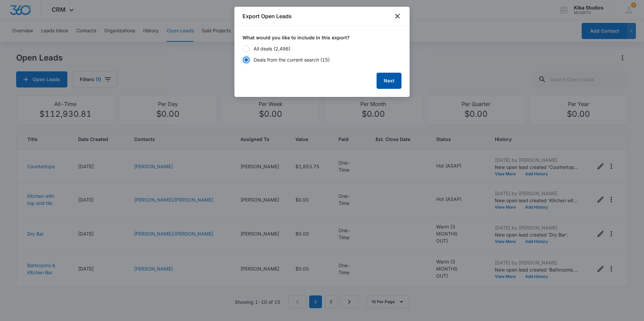 This screenshot has height=321, width=644. What do you see at coordinates (389, 81) in the screenshot?
I see `button: Next` at bounding box center [389, 81].